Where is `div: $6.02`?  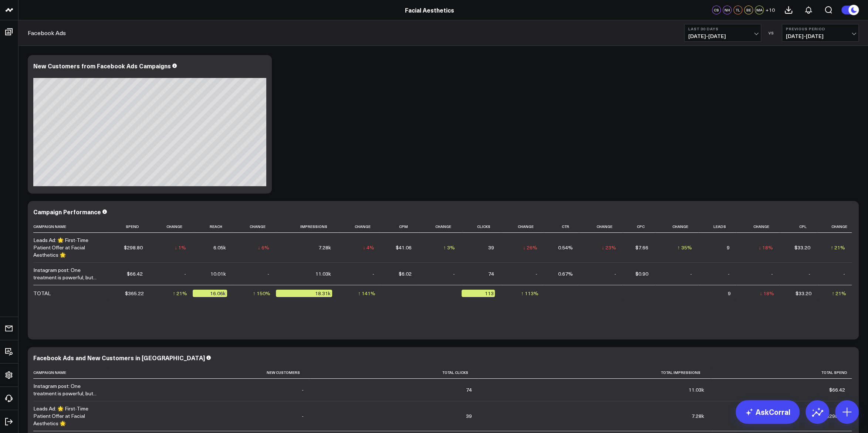 div: $6.02 is located at coordinates (405, 274).